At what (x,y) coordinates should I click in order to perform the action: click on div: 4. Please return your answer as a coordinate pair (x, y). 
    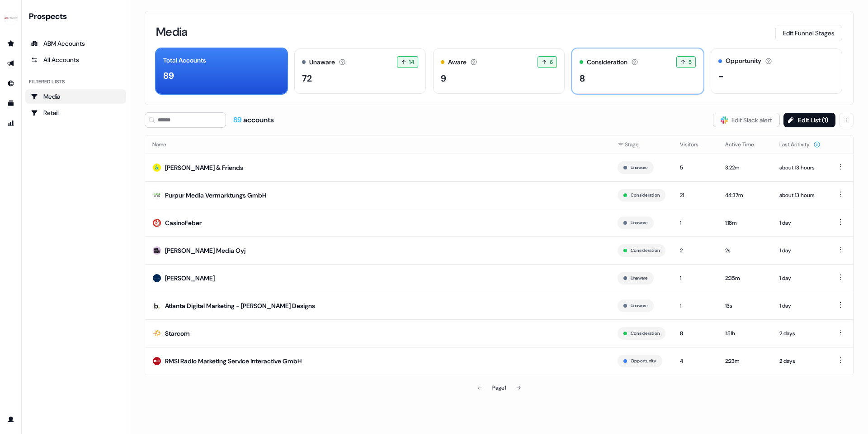
    Looking at the image, I should click on (695, 361).